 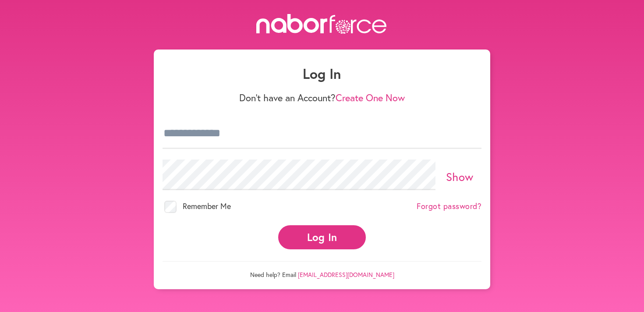 I want to click on a: Show, so click(x=459, y=176).